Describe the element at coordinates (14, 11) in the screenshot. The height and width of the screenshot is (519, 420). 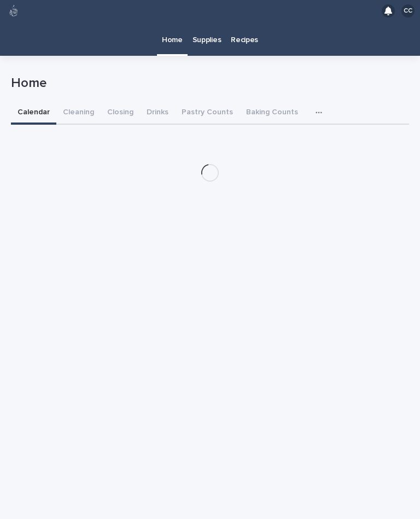
I see `img: 80hjoBaRqlyywVK24fQd` at that location.